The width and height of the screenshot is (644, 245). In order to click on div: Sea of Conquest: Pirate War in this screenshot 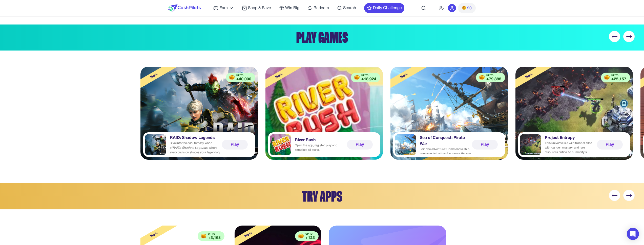, I will do `click(446, 141)`.